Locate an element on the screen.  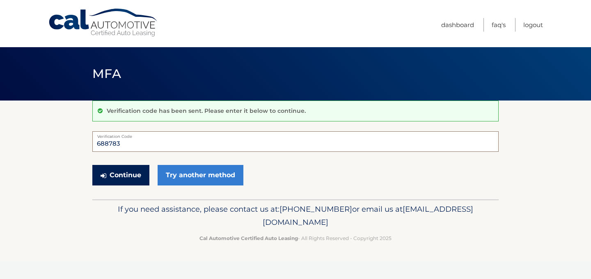
a: Cal Automotive is located at coordinates (103, 23).